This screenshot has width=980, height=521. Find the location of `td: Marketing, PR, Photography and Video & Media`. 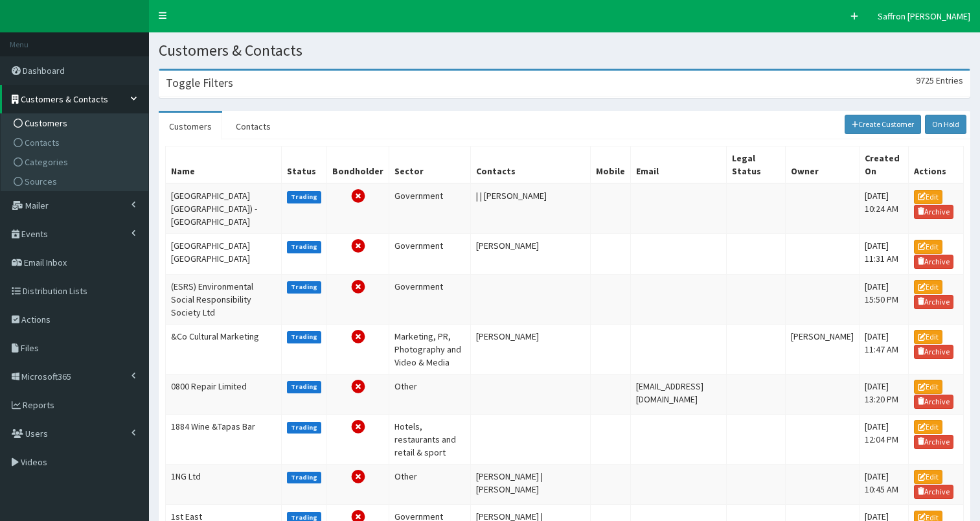

td: Marketing, PR, Photography and Video & Media is located at coordinates (430, 349).